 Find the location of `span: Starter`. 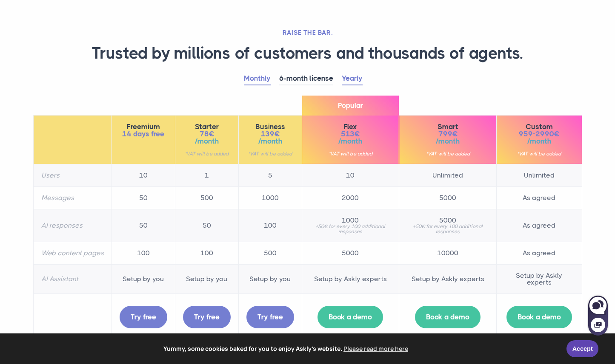

span: Starter is located at coordinates (207, 127).